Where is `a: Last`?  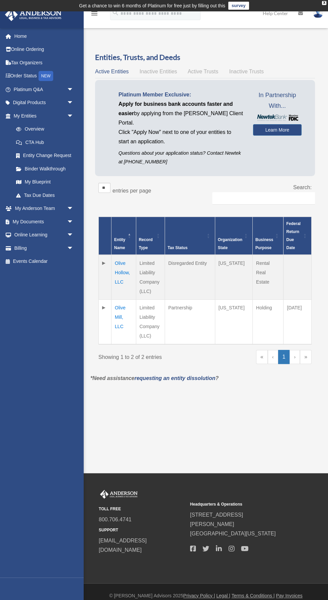
a: Last is located at coordinates (306, 357).